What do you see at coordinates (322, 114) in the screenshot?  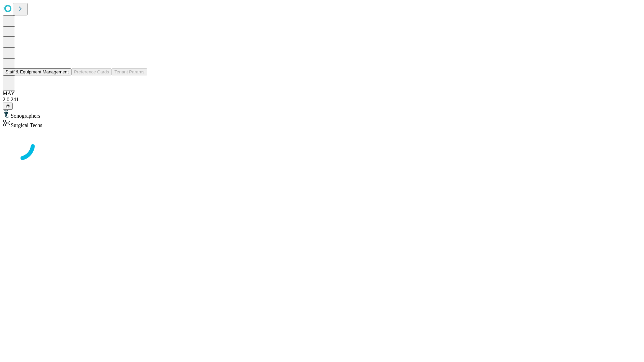 I see `div: Sonographers` at bounding box center [322, 114].